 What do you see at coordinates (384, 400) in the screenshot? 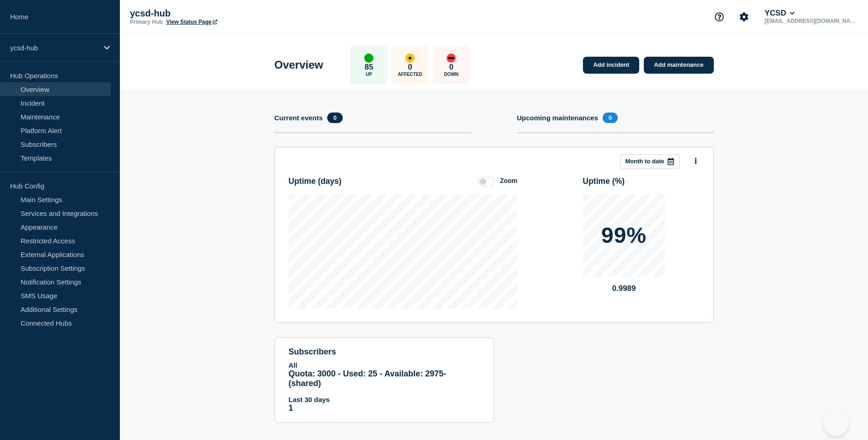
I see `p: Last 30 days` at bounding box center [384, 400].